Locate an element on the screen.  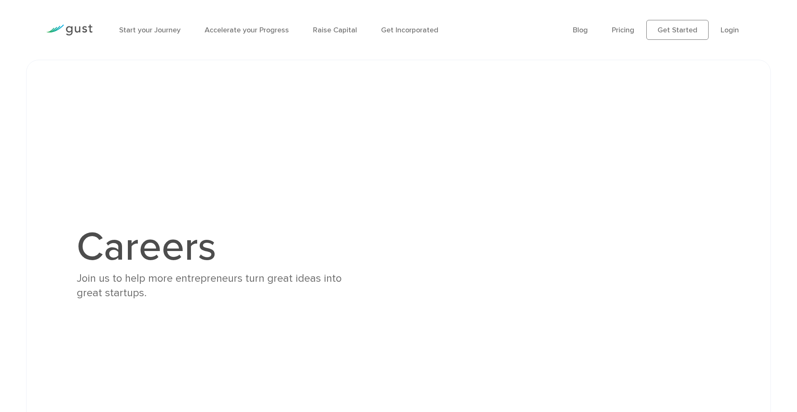
a: Raise Capital is located at coordinates (335, 30).